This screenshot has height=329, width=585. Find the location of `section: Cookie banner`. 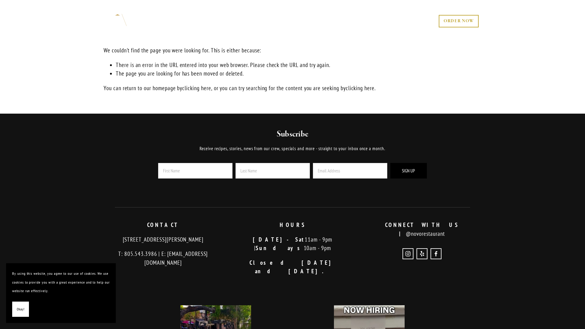

section: Cookie banner is located at coordinates (61, 293).